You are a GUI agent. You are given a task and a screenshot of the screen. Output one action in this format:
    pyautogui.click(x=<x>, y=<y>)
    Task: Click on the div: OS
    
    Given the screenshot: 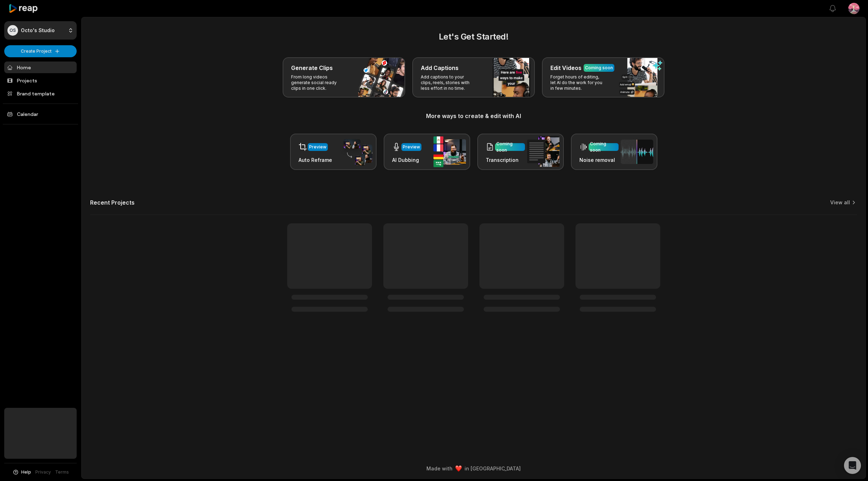 What is the action you would take?
    pyautogui.click(x=13, y=31)
    